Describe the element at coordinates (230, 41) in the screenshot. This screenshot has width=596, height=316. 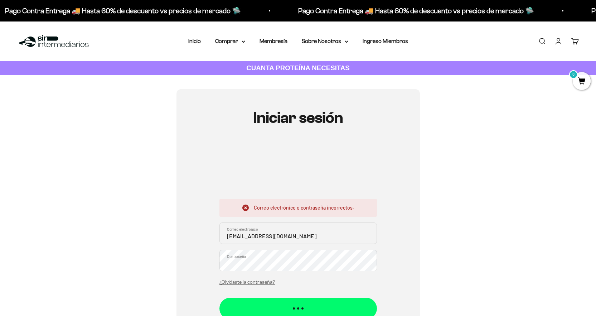
I see `summary: Comprar` at that location.